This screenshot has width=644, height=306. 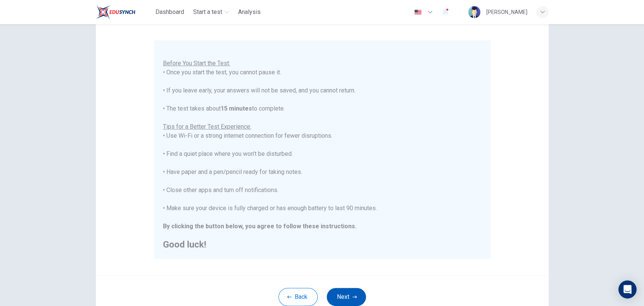 I want to click on a: Dashboard, so click(x=170, y=12).